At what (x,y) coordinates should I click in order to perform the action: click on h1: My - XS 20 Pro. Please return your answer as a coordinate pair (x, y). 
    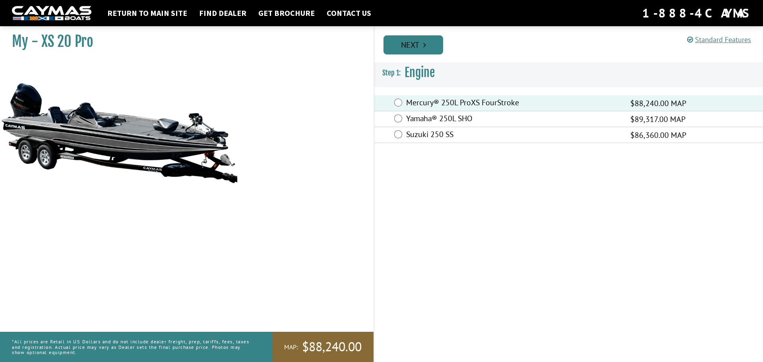
    Looking at the image, I should click on (183, 41).